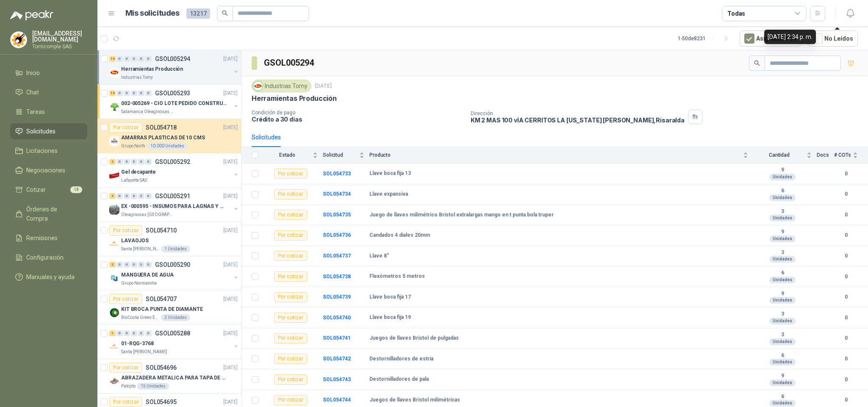 This screenshot has height=407, width=868. I want to click on div: 1 Unidades, so click(175, 249).